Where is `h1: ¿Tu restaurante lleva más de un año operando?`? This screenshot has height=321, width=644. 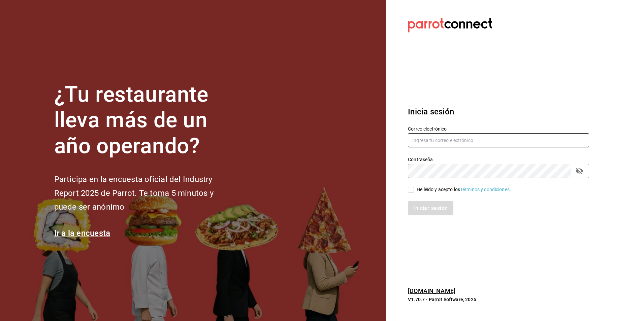 h1: ¿Tu restaurante lleva más de un año operando? is located at coordinates (146, 121).